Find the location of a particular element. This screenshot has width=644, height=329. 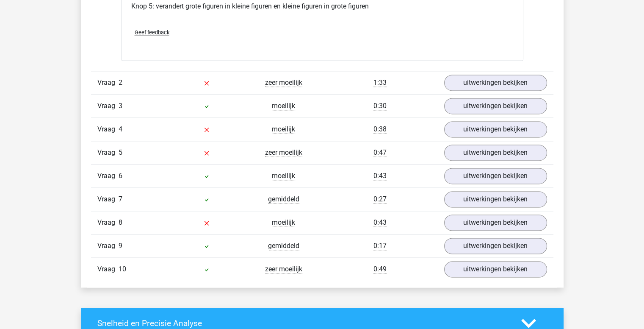

span: 5 is located at coordinates (121, 153).